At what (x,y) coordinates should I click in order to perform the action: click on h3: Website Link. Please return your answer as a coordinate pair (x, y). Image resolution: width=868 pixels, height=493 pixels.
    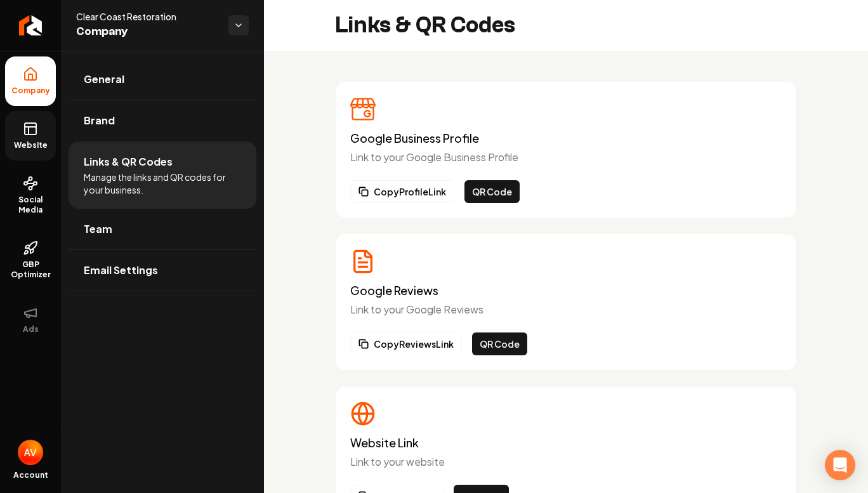
    Looking at the image, I should click on (566, 443).